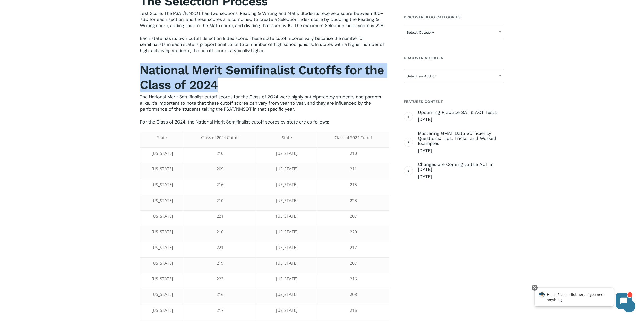 The width and height of the screenshot is (644, 321). What do you see at coordinates (220, 169) in the screenshot?
I see `span: 209` at bounding box center [220, 169].